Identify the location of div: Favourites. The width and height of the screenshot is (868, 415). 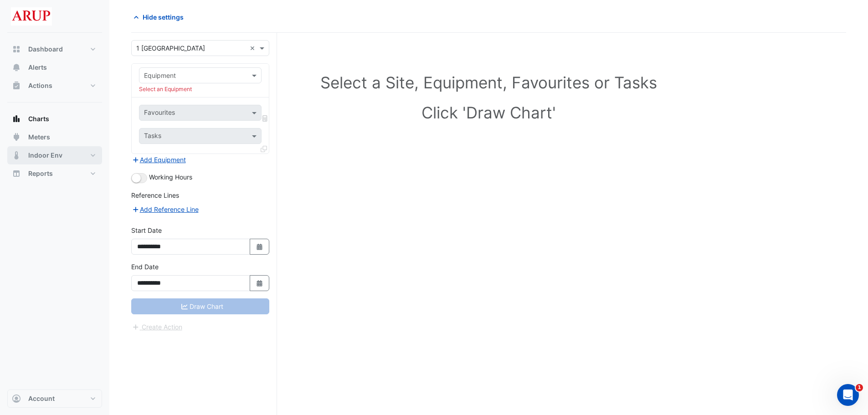
(159, 113).